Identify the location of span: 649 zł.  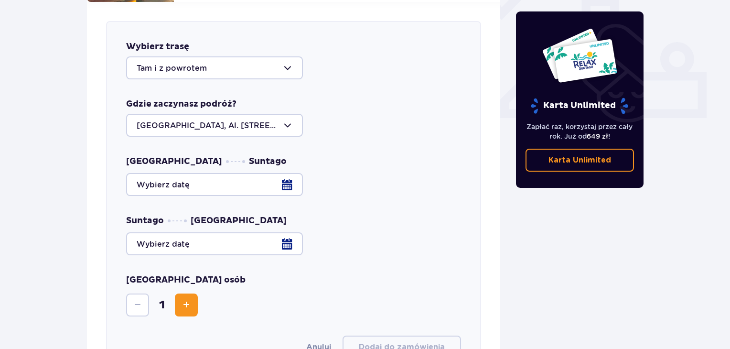
(597, 136).